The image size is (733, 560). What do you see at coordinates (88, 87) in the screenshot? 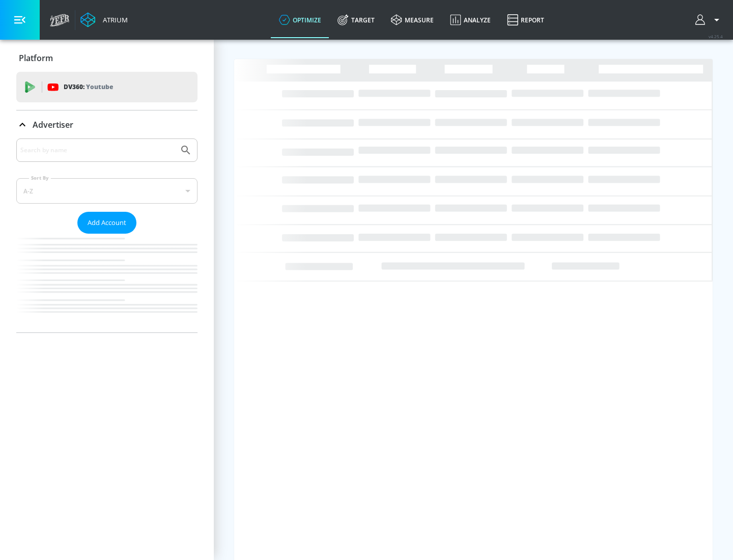
I see `p: DV360:` at bounding box center [88, 87].